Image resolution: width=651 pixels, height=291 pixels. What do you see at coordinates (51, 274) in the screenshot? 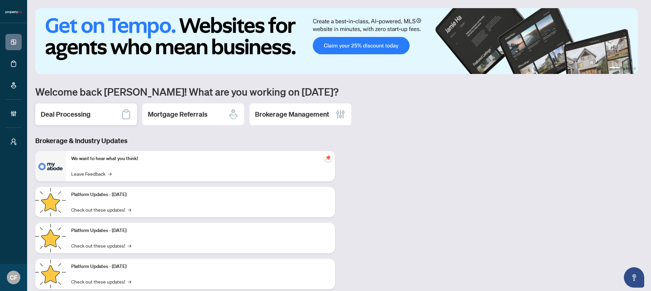
I see `img: Platform Updates - June 23, 2025` at bounding box center [51, 274].